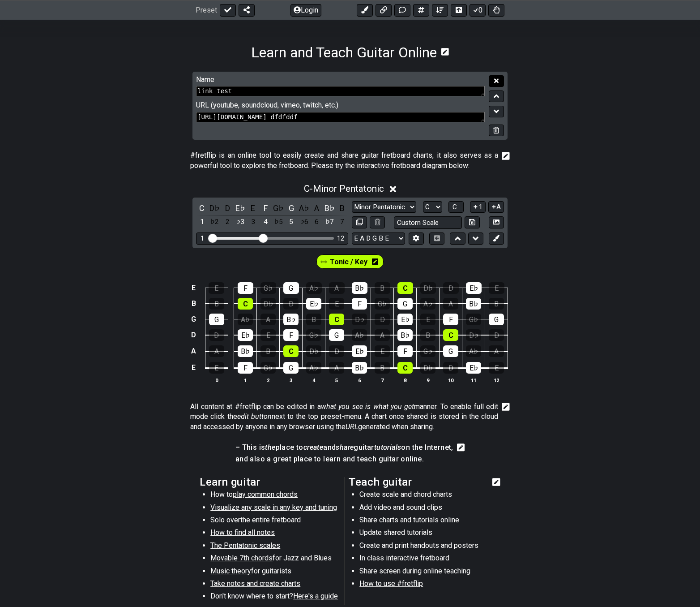 The image size is (700, 607). What do you see at coordinates (313, 447) in the screenshot?
I see `em: create` at bounding box center [313, 447].